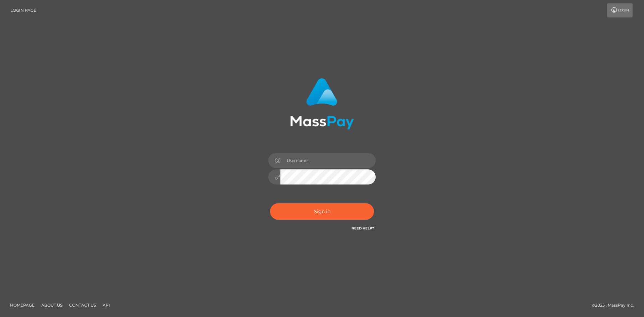 The width and height of the screenshot is (644, 317). What do you see at coordinates (322, 211) in the screenshot?
I see `button: Sign in` at bounding box center [322, 211].